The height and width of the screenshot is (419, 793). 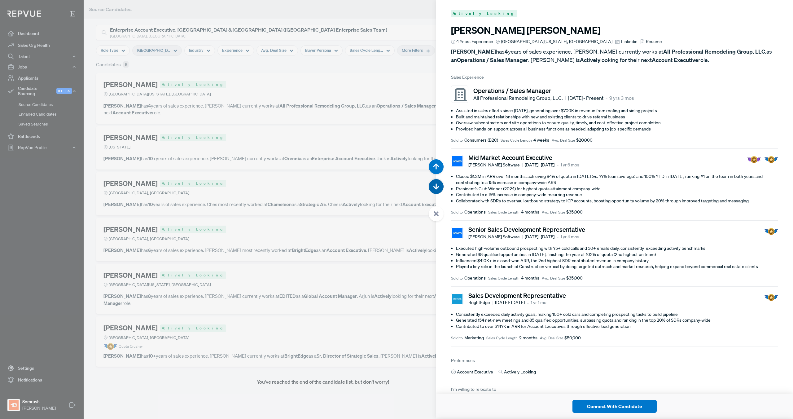 What do you see at coordinates (715, 51) in the screenshot?
I see `strong: All Professional Remodeling Group, LLC.` at bounding box center [715, 51].